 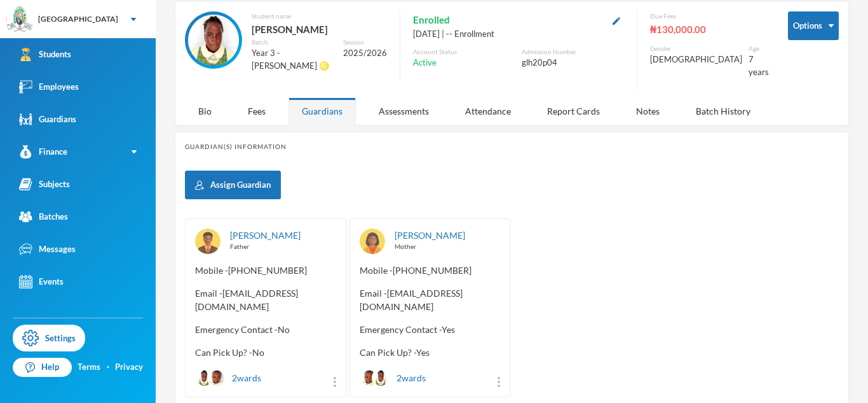 I want to click on span: Emergency Contact - No, so click(x=265, y=329).